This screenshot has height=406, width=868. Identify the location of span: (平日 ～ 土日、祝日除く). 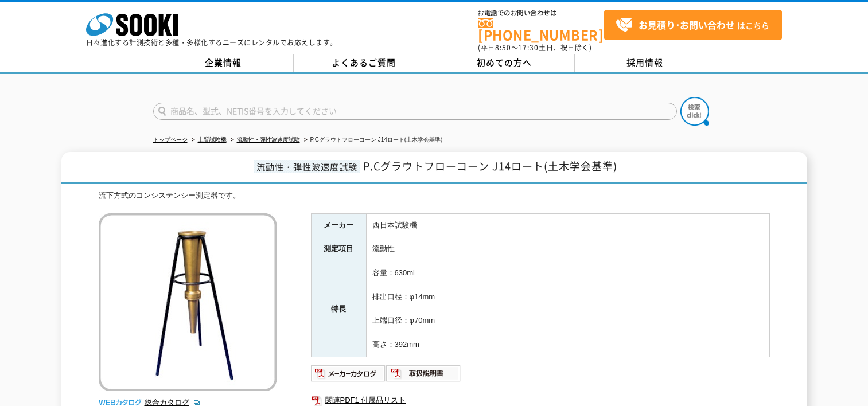
(535, 48).